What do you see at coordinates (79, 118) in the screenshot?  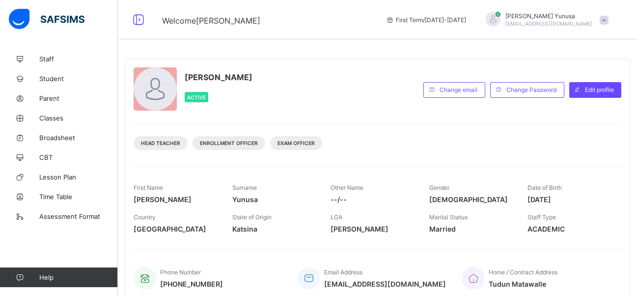 I see `span: Classes` at bounding box center [79, 118].